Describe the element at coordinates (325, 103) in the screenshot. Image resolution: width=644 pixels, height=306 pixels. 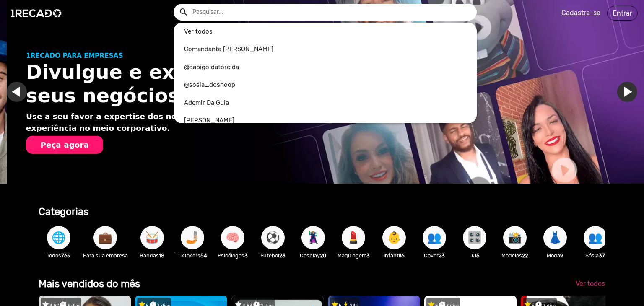
I see `a: Ademir Da Guia` at that location.